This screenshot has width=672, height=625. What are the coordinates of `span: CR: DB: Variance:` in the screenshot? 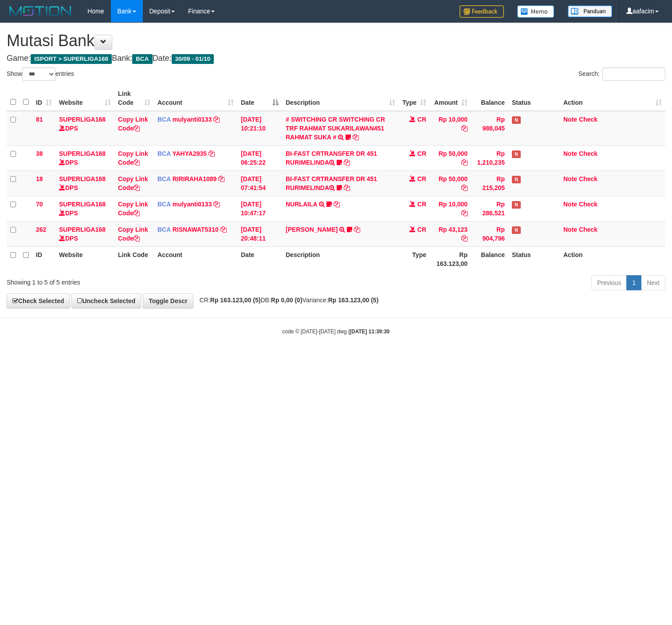 It's located at (287, 300).